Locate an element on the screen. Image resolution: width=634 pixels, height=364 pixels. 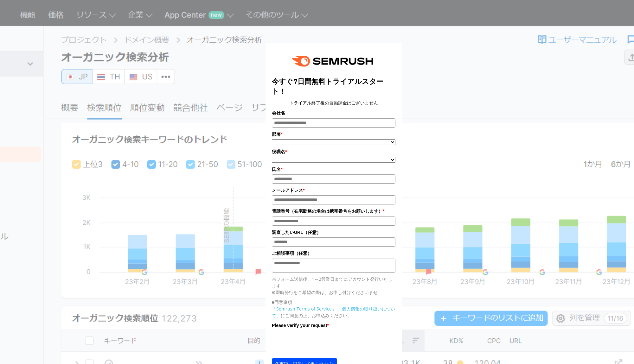
p: ※フォーム送信後、1～2営業日までにアカウント発行いたします ※即時発行をご希望の際は、お申し付けくださいませ is located at coordinates (334, 286).